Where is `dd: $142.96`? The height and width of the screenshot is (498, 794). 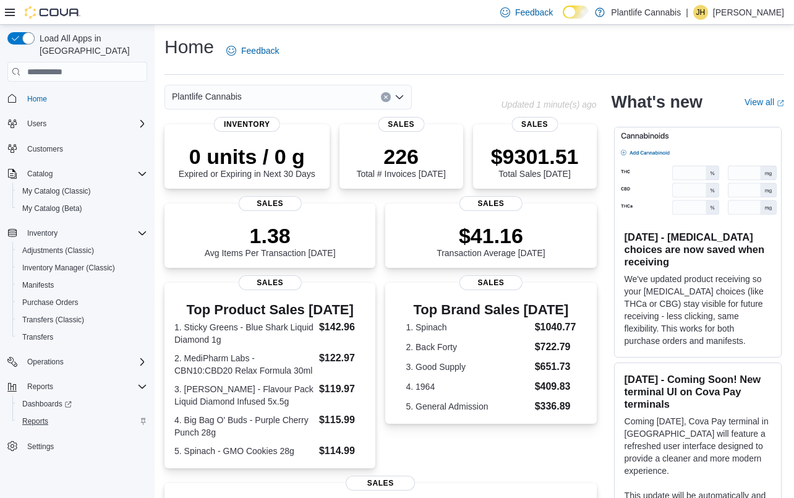
dd: $142.96 is located at coordinates (342, 327).